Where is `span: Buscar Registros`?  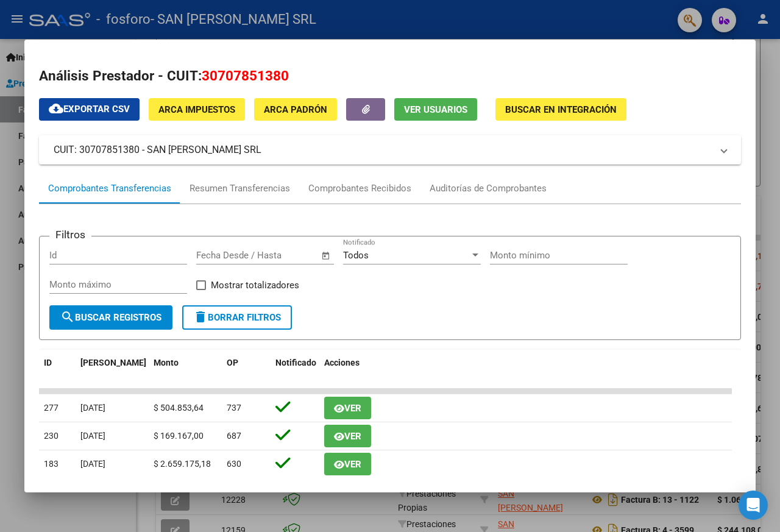 span: Buscar Registros is located at coordinates (111, 317).